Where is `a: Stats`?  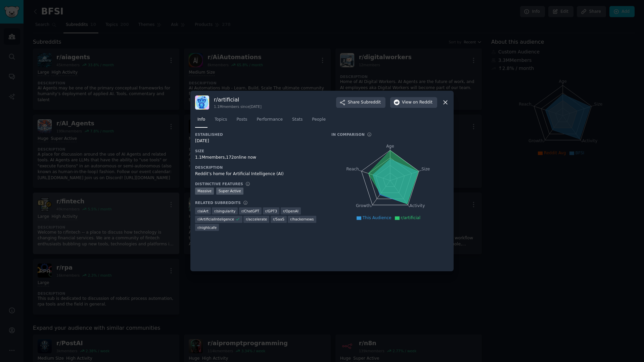
a: Stats is located at coordinates (297, 121).